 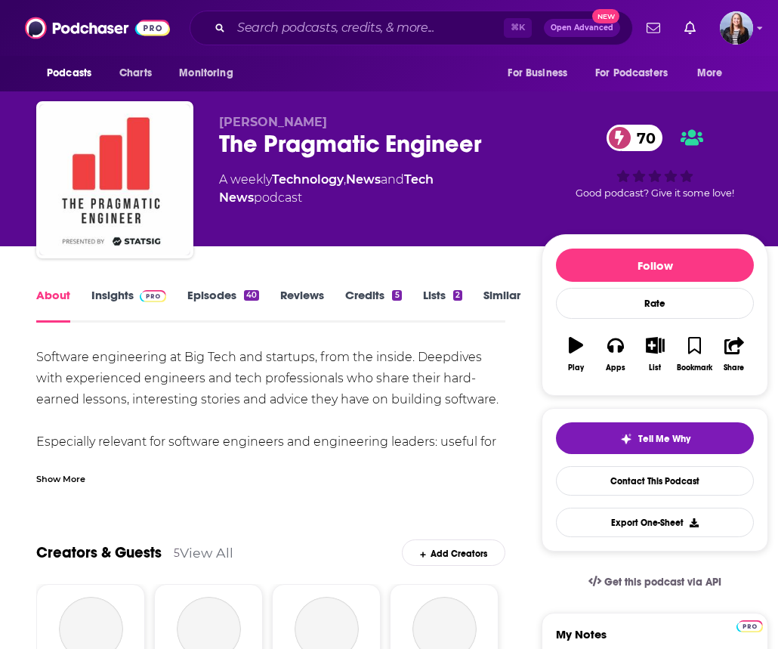 I want to click on a: InsightsPodchaser Pro, so click(x=128, y=305).